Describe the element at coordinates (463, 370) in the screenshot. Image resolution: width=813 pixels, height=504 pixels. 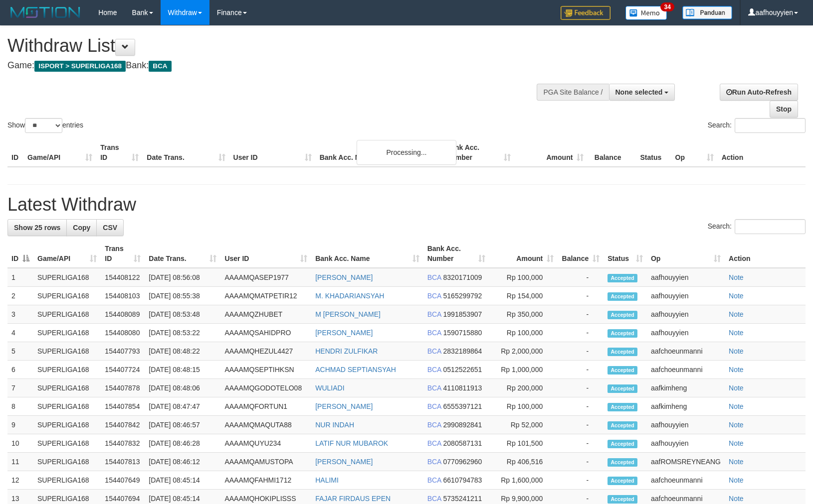
I see `span: Copy 0512522651 to clipboard` at that location.